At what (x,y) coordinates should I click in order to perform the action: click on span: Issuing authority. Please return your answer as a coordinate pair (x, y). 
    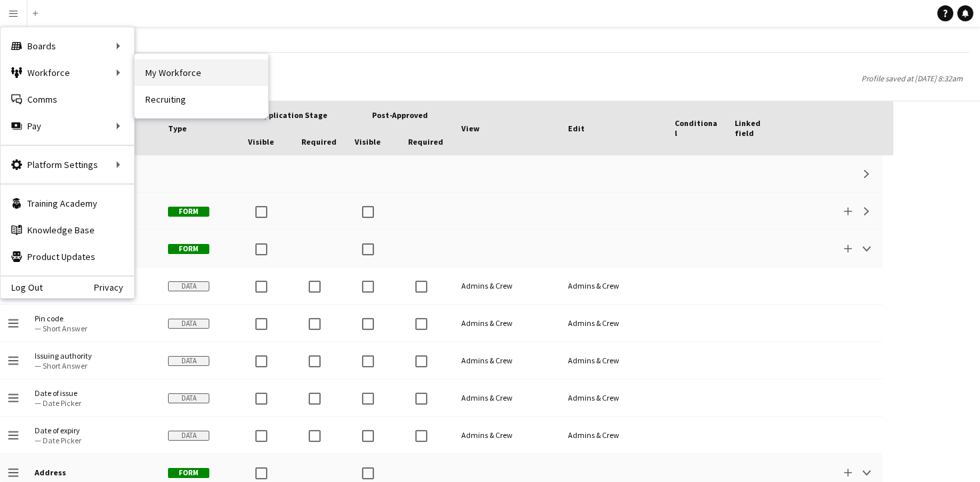
    Looking at the image, I should click on (93, 355).